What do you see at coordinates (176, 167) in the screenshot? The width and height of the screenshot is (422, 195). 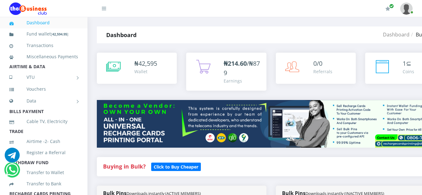 I see `a: Click to Buy Cheaper` at bounding box center [176, 167].